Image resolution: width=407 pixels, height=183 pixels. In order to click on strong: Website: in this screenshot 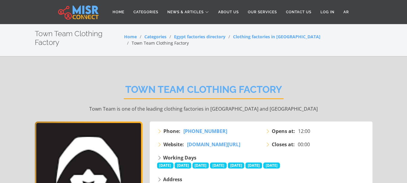, I will do `click(173, 145)`.